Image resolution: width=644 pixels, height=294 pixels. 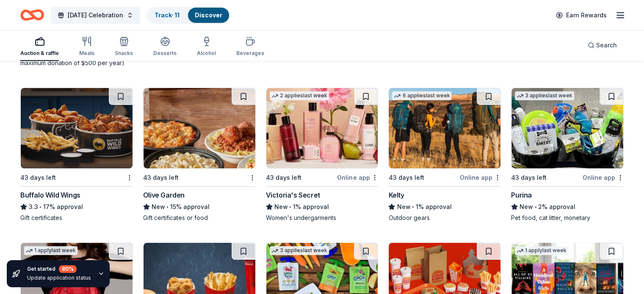 I want to click on button: Track· 11Discover, so click(x=189, y=15).